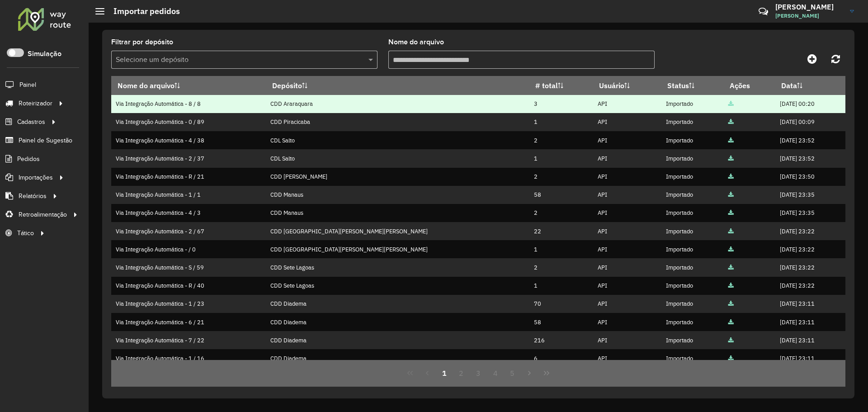 Image resolution: width=868 pixels, height=412 pixels. Describe the element at coordinates (188, 213) in the screenshot. I see `td: Via Integração Automática - 4 / 3` at that location.